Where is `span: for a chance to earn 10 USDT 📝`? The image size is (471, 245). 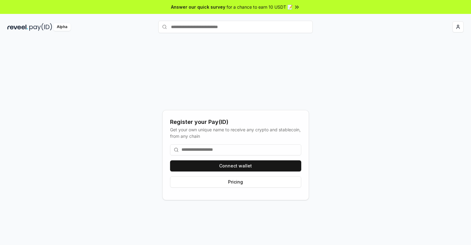 span: for a chance to earn 10 USDT 📝 is located at coordinates (260, 7).